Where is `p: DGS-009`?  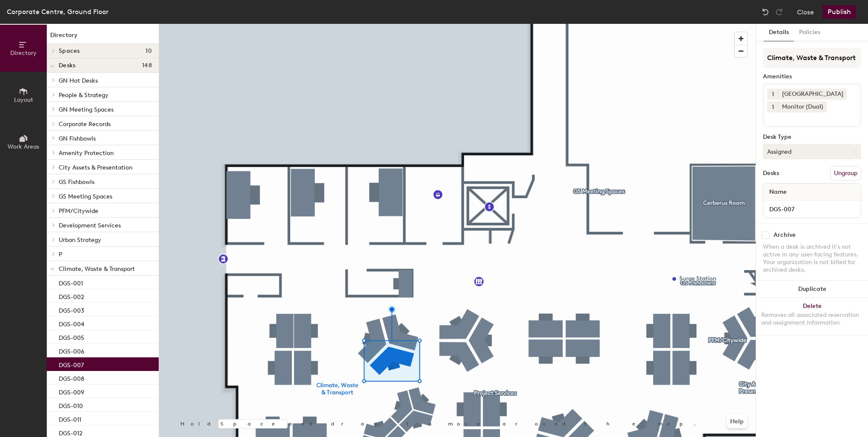
p: DGS-009 is located at coordinates (72, 391).